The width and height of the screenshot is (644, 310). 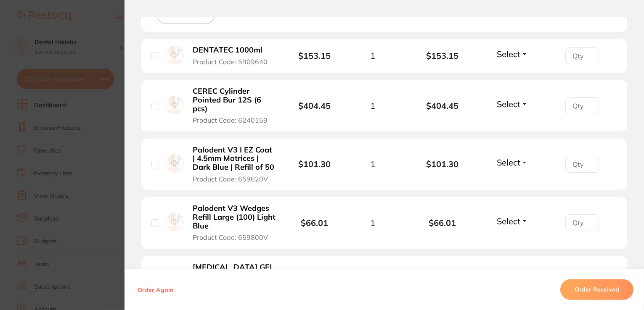 I want to click on img: Palodent V3 I EZ Coat | 4.5mm Matrices | Dark Blue | Refill of 50, so click(x=175, y=163).